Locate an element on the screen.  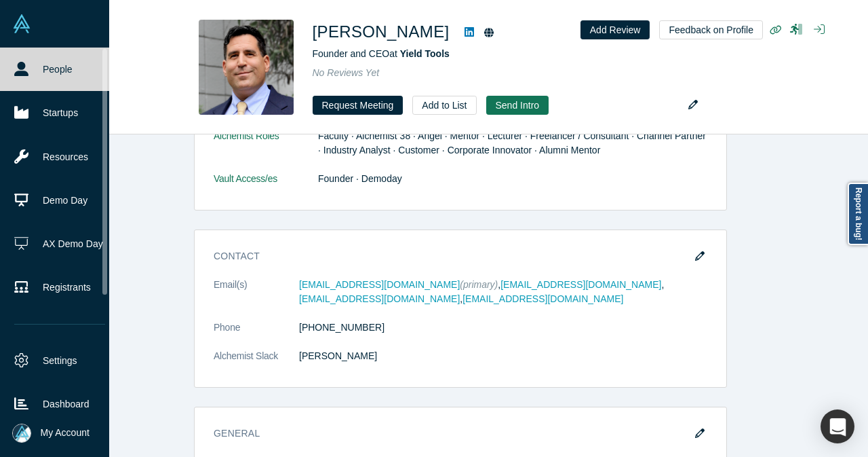
h3: Contact is located at coordinates (451, 256).